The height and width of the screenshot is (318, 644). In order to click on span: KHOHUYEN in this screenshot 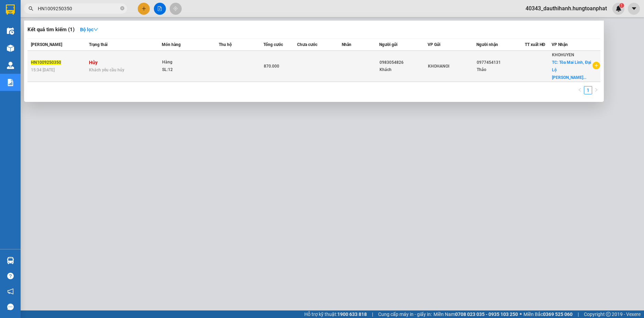, I will do `click(563, 55)`.